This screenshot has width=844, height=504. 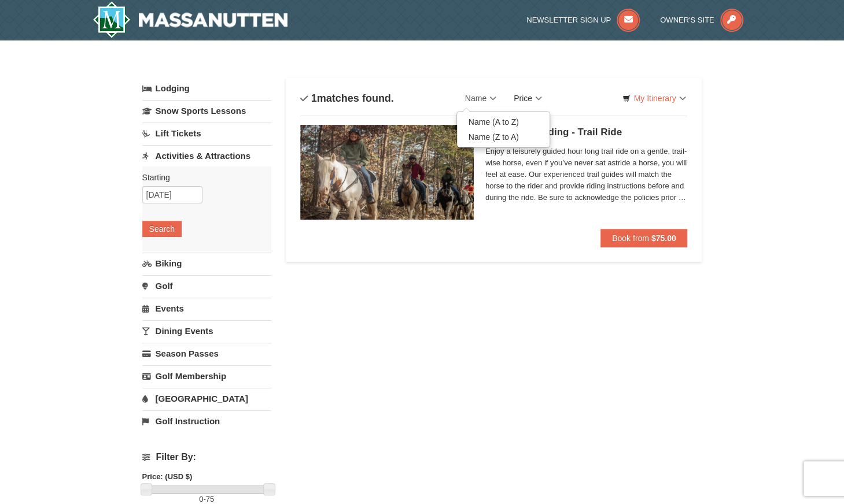 What do you see at coordinates (206, 308) in the screenshot?
I see `a: Events` at bounding box center [206, 308].